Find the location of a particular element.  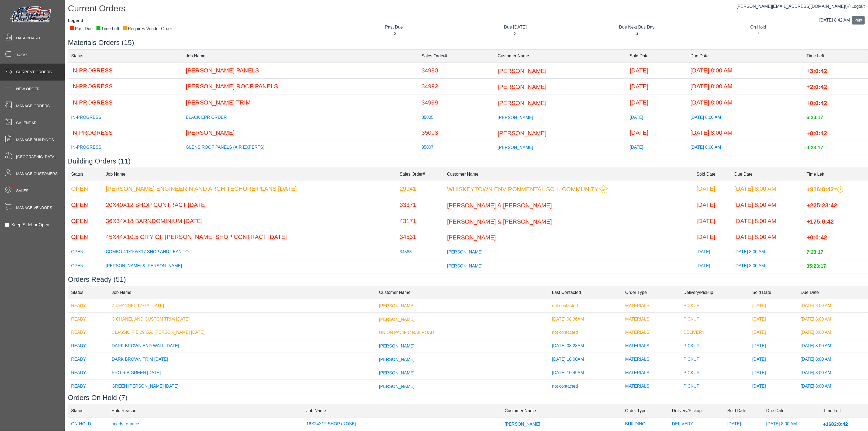

span: +0:0:42 is located at coordinates (817, 133).